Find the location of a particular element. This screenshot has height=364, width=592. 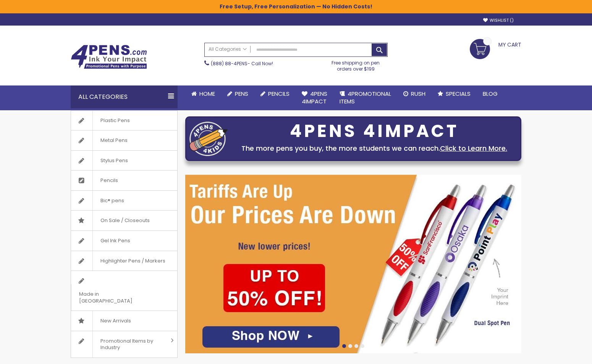

span: Plastic Pens is located at coordinates (115, 121).